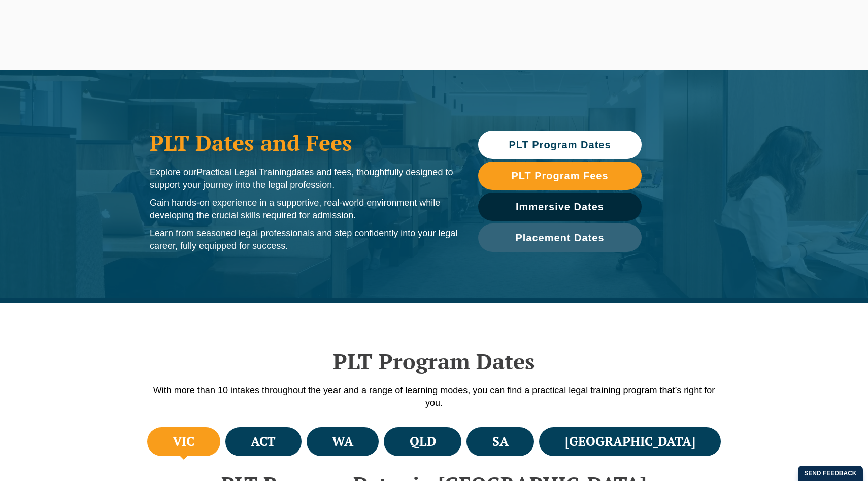 The width and height of the screenshot is (868, 481). I want to click on p: Explore our dates and fees, thoughtfully designed to support your journey into the legal profession., so click(303, 178).